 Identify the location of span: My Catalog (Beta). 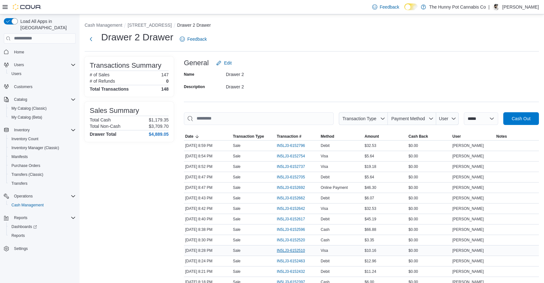
(27, 117).